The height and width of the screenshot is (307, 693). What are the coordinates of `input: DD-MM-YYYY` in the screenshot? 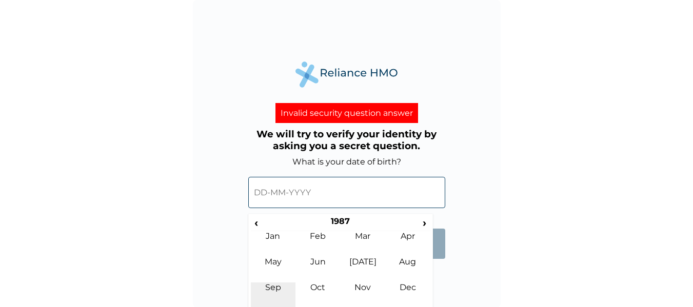 It's located at (347, 192).